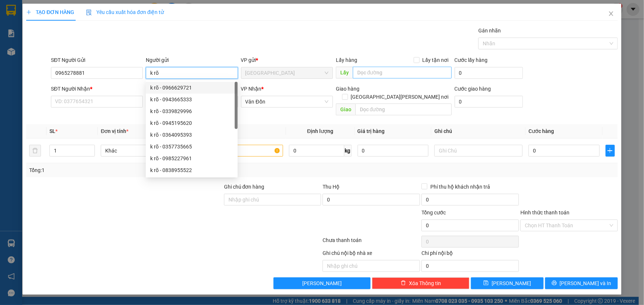 Image resolution: width=644 pixels, height=305 pixels. What do you see at coordinates (372, 242) in the screenshot?
I see `div: Chưa thanh toán` at bounding box center [372, 242].